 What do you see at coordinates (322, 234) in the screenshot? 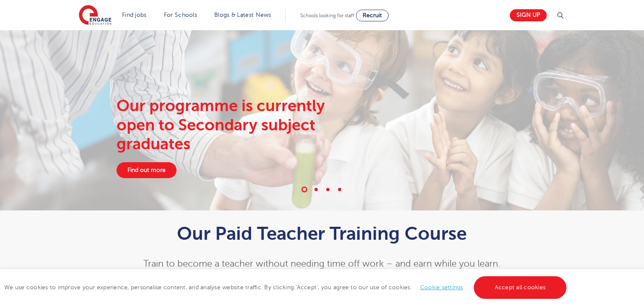
I see `h1: Our Paid Teacher Training Course` at bounding box center [322, 234].